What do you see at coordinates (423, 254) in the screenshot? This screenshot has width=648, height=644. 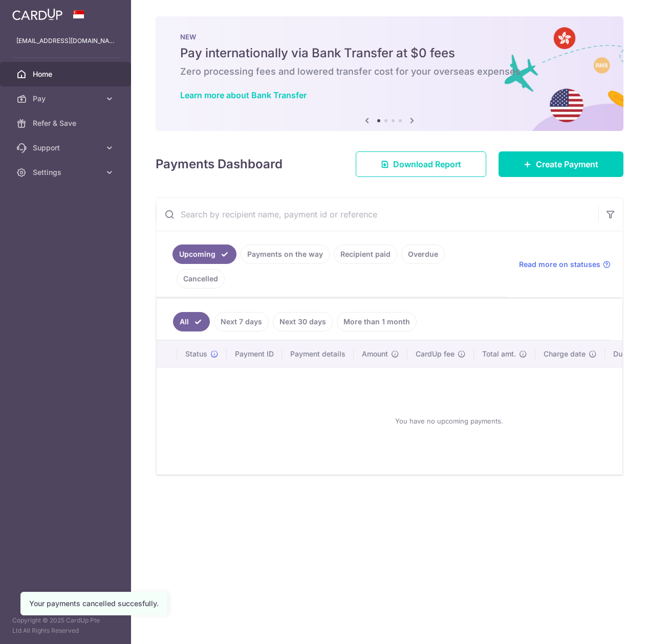 I see `a: Overdue` at bounding box center [423, 254].